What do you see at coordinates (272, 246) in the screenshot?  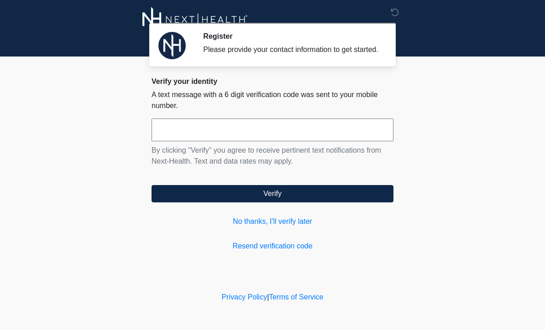 I see `a: Resend verification code` at bounding box center [272, 246].